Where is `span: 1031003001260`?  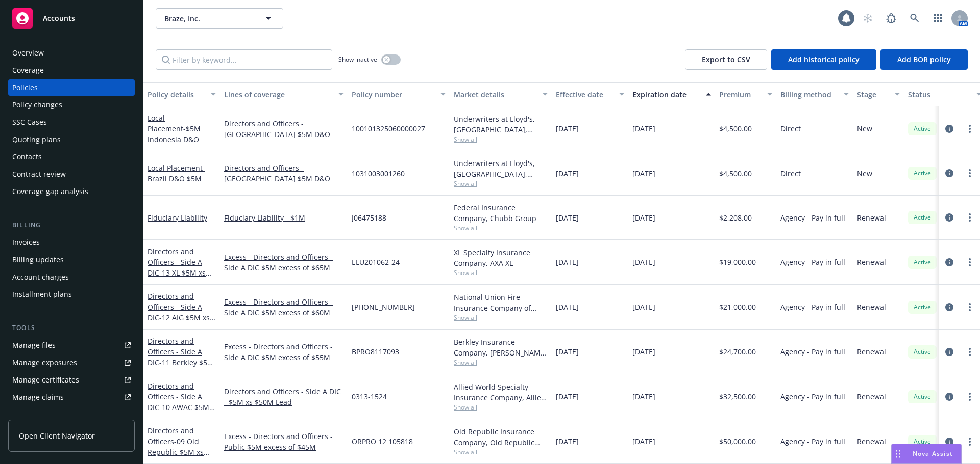 span: 1031003001260 is located at coordinates (378, 174).